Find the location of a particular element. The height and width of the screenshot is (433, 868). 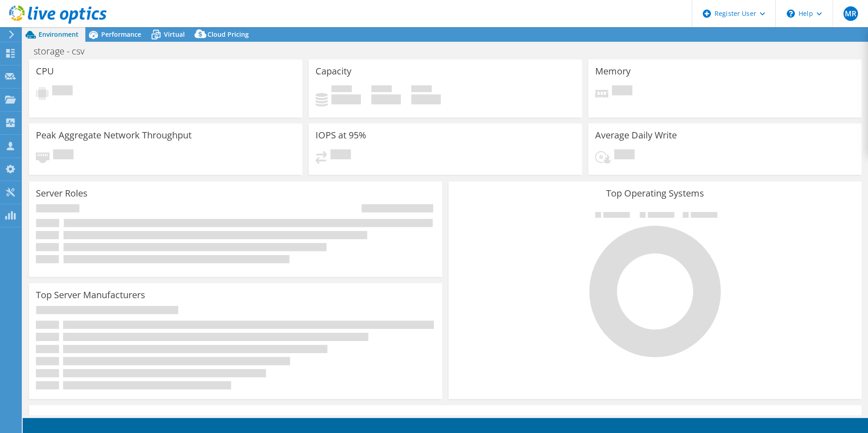

h3: Average Daily Write is located at coordinates (635, 135).